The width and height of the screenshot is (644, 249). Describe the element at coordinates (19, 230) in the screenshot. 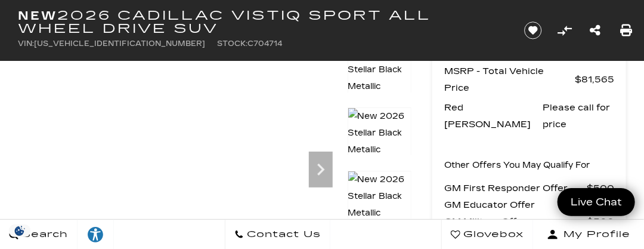

I see `section: Click to Open Cookie Consent Modal` at that location.